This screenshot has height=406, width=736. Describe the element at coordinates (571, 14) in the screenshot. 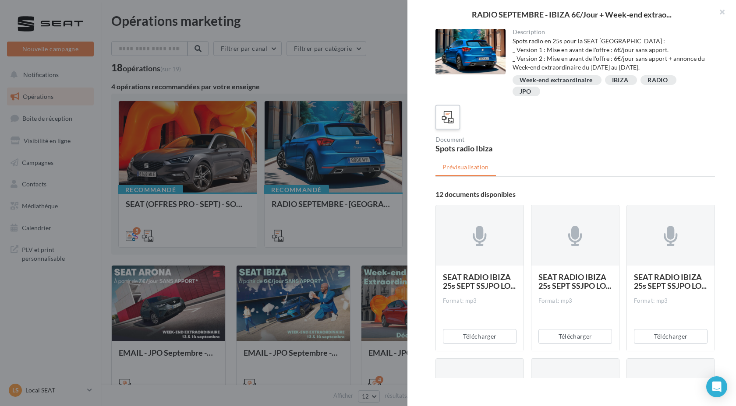

I see `span: RADIO SEPTEMBRE - IBIZA 6€/Jour + Week-end extrao...` at that location.